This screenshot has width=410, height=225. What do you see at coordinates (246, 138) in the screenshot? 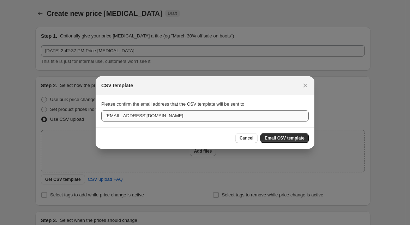
I see `button: Cancel` at bounding box center [246, 138].